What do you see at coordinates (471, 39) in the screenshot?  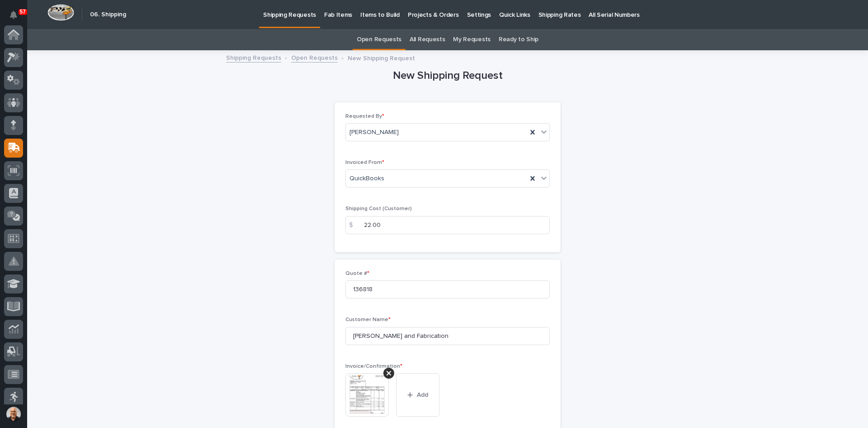 I see `a: My Requests` at bounding box center [471, 39].